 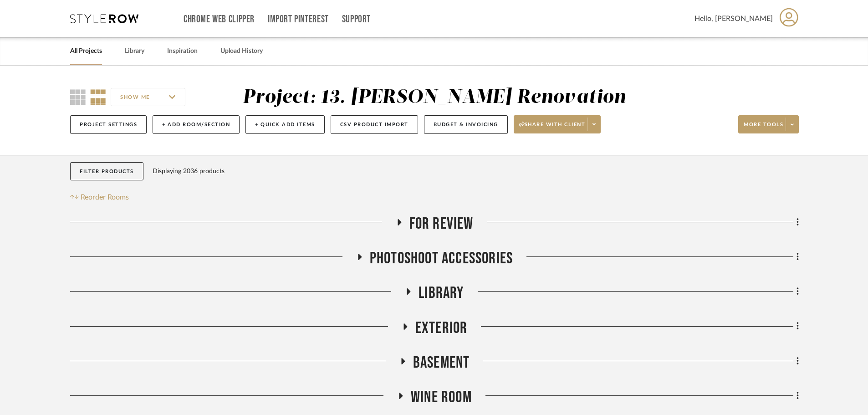 I want to click on a: Chrome Web Clipper, so click(x=219, y=19).